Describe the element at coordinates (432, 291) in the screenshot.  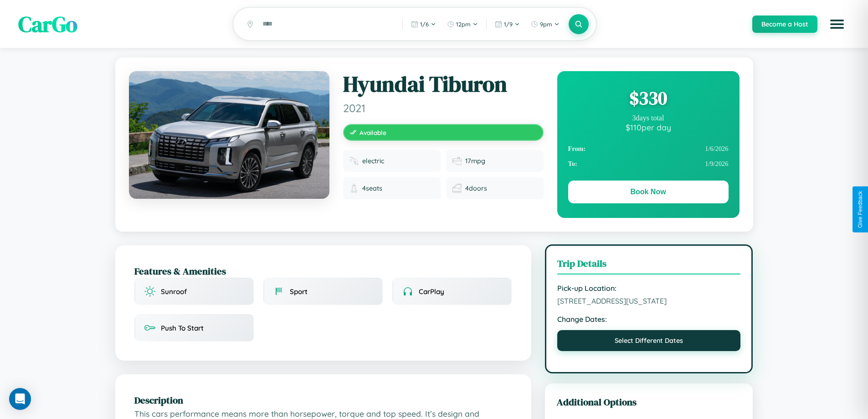
I see `span: CarPlay` at that location.